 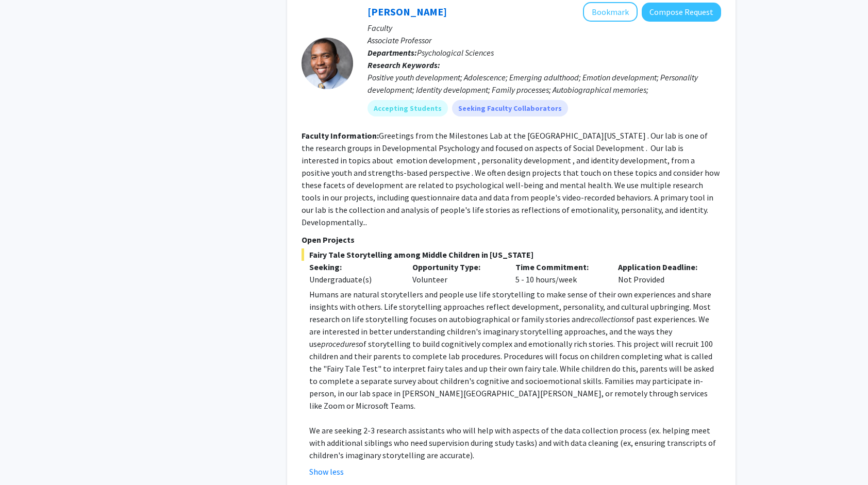 I want to click on div: Positive youth development; Adolescence; Emerging adulthood; Emotion development; Personality dev..., so click(x=544, y=84).